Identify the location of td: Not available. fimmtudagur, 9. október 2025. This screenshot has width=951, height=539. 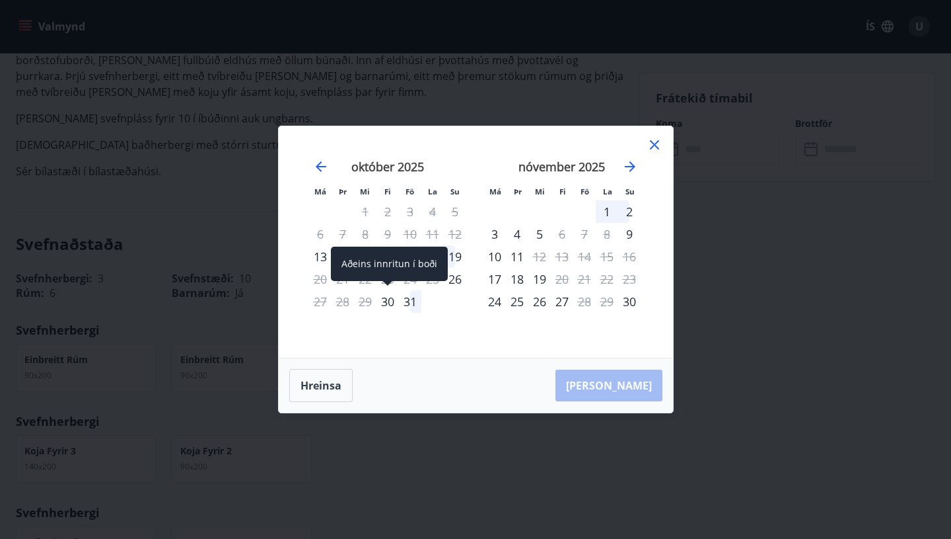
(388, 234).